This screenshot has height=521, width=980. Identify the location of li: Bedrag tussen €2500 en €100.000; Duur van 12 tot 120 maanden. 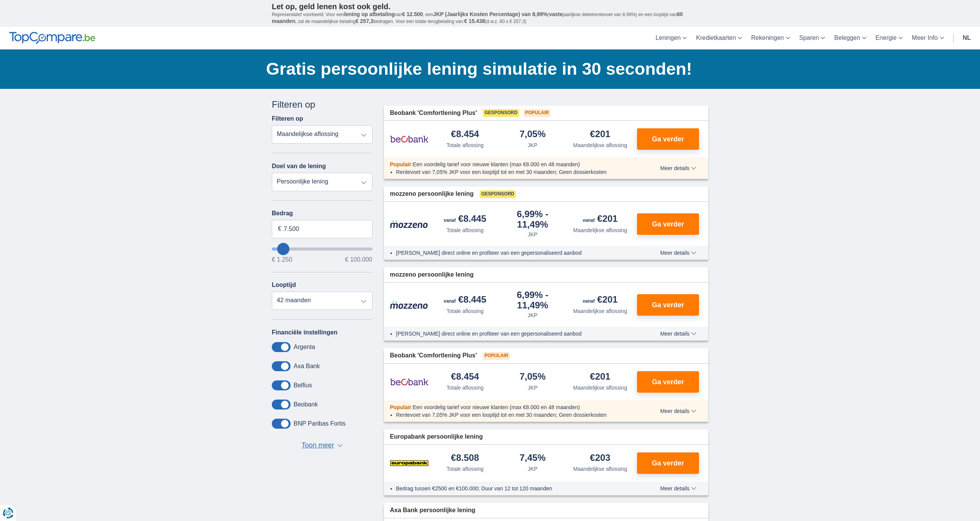
(515, 489).